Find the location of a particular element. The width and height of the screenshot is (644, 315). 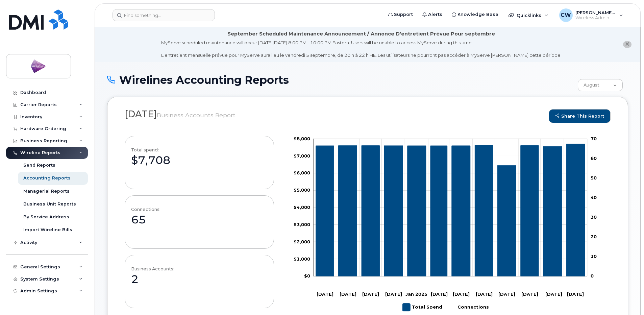

div: Total spend: is located at coordinates (145, 150).